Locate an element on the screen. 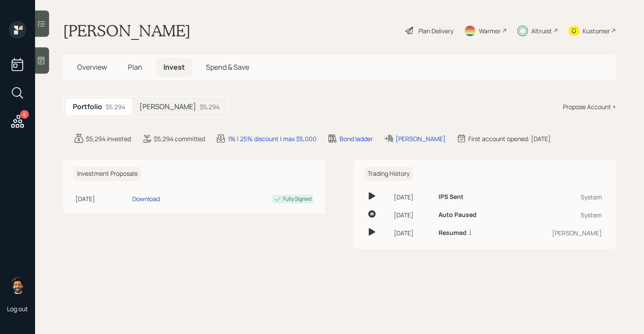  div: Altruist is located at coordinates (542, 30).